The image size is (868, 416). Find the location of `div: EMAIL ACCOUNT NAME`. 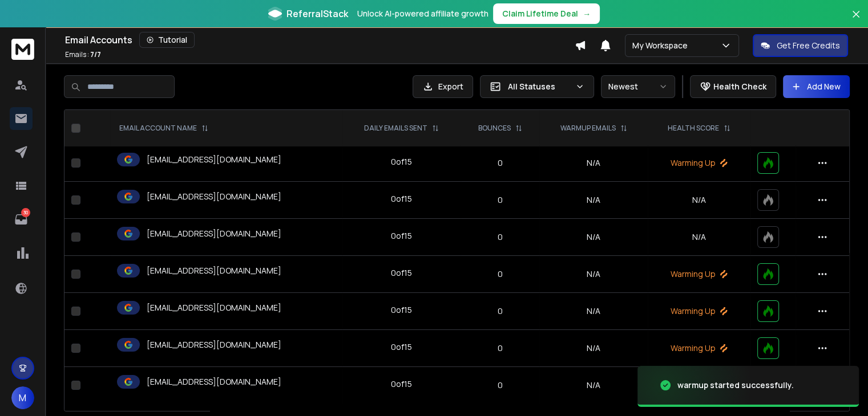

div: EMAIL ACCOUNT NAME is located at coordinates (163, 128).